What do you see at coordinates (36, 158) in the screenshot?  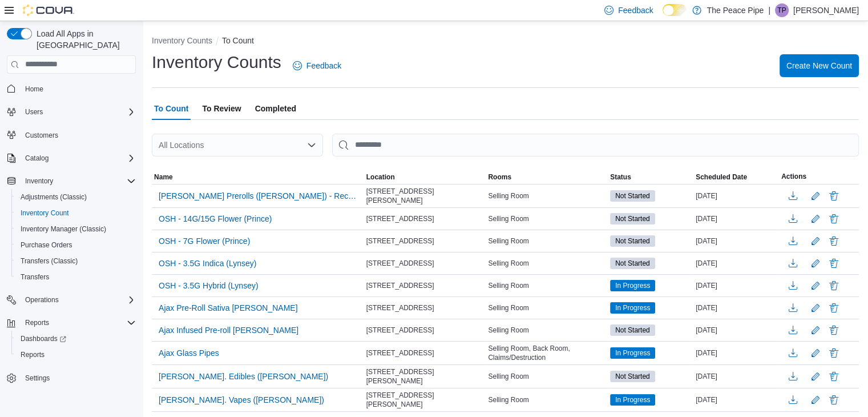 I see `span: Catalog` at bounding box center [36, 158].